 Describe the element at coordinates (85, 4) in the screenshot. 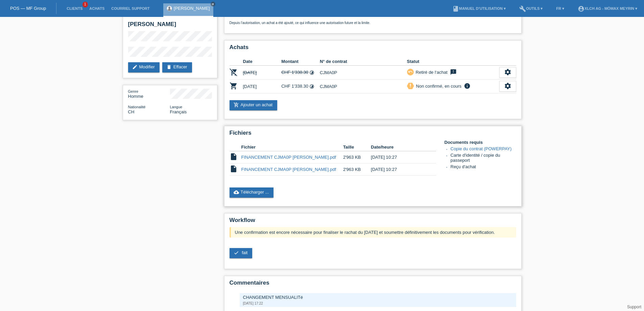

I see `span: 1` at that location.